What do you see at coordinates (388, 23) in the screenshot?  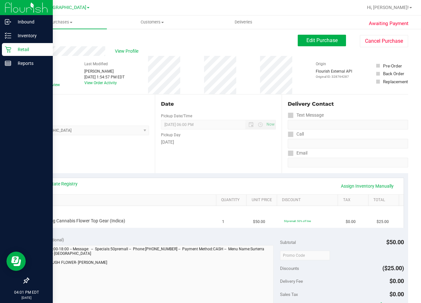 I see `span: Awaiting Payment` at bounding box center [388, 23].